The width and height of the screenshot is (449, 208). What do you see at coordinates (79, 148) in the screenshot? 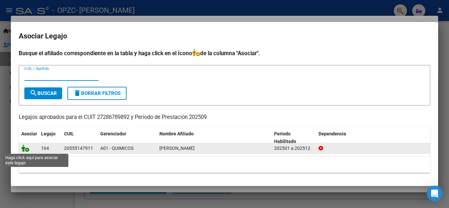
I see `div: 20555147911` at bounding box center [79, 148].